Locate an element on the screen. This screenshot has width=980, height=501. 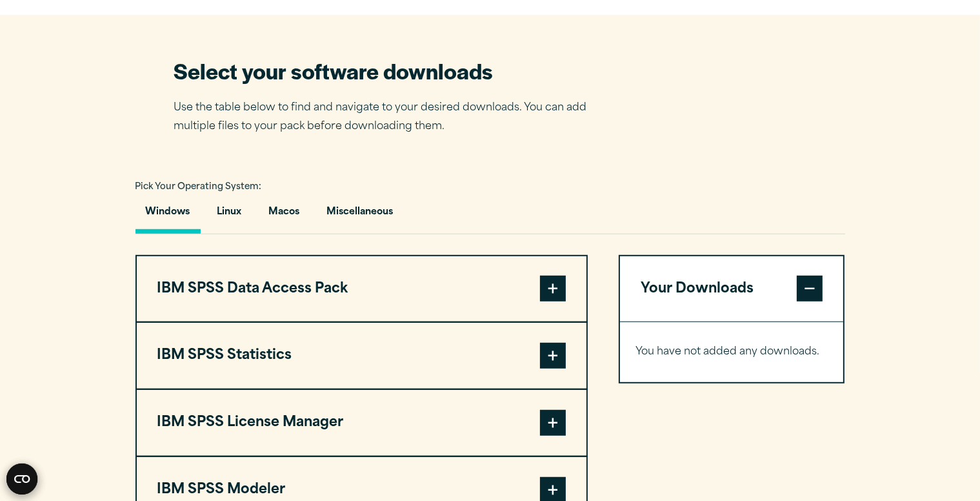
button: Macos is located at coordinates (285, 215).